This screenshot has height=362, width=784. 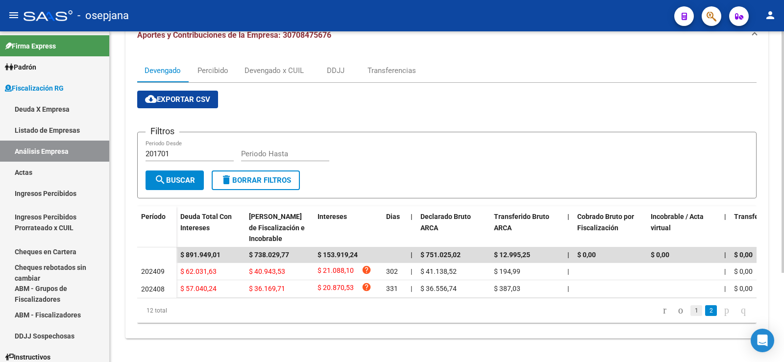 I want to click on button: Borrar Filtros, so click(x=256, y=180).